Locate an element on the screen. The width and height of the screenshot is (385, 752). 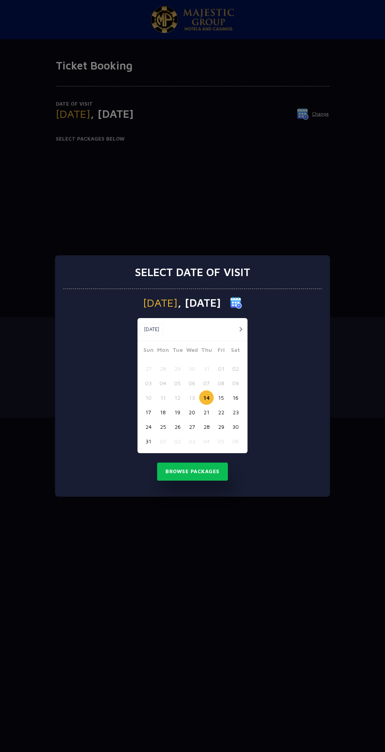
span: Wed is located at coordinates (192, 351).